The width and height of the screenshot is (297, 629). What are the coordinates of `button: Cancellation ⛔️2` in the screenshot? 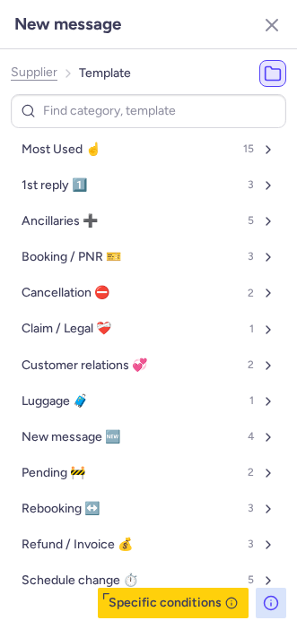 It's located at (148, 293).